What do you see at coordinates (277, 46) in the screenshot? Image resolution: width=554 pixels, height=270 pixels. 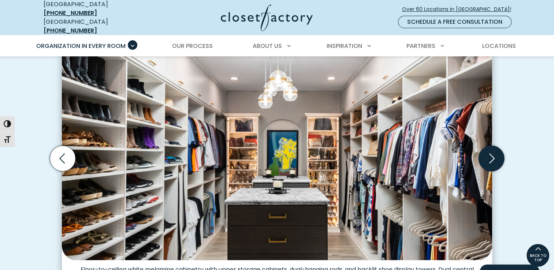 I see `nav: Primary Menu` at bounding box center [277, 46].